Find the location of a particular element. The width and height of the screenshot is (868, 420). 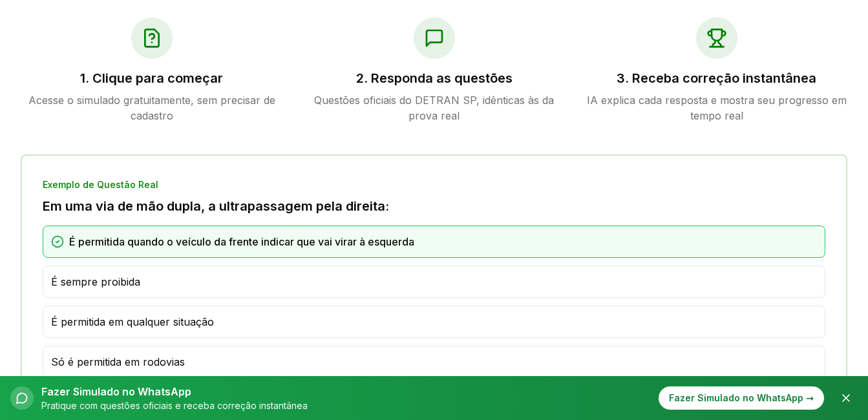

span: É permitida em qualquer situação is located at coordinates (133, 322).